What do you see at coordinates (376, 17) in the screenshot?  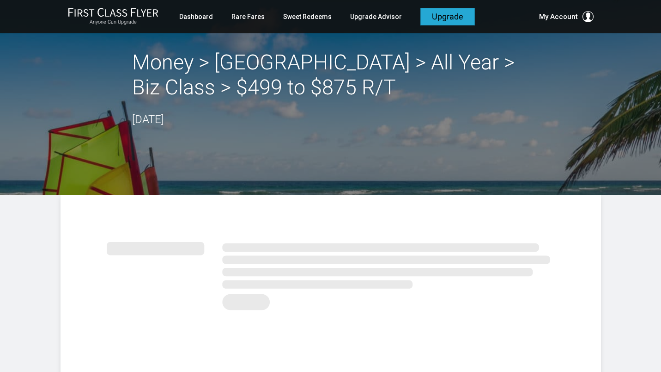 I see `a: Upgrade Advisor` at bounding box center [376, 17].